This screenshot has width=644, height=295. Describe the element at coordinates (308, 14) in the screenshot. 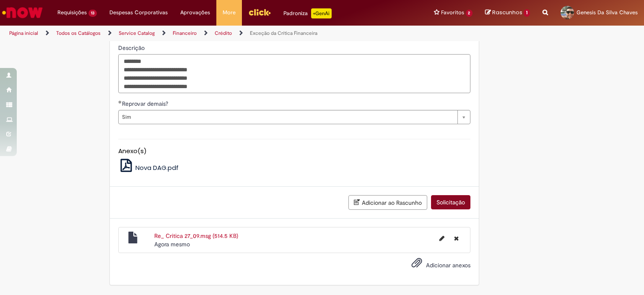

I see `div: Padroniza` at that location.